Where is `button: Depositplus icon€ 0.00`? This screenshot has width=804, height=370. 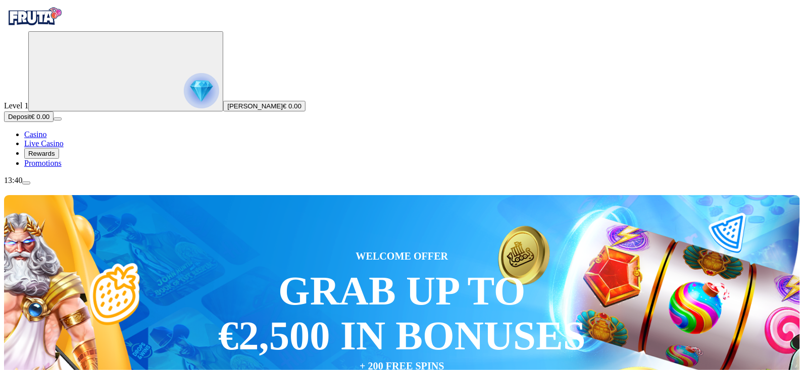 button: Depositplus icon€ 0.00 is located at coordinates (29, 117).